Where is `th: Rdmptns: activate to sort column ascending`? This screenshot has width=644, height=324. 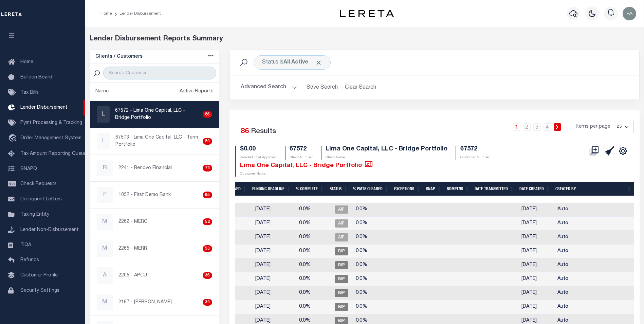
th: Rdmptns: activate to sort column ascending is located at coordinates (458, 189).